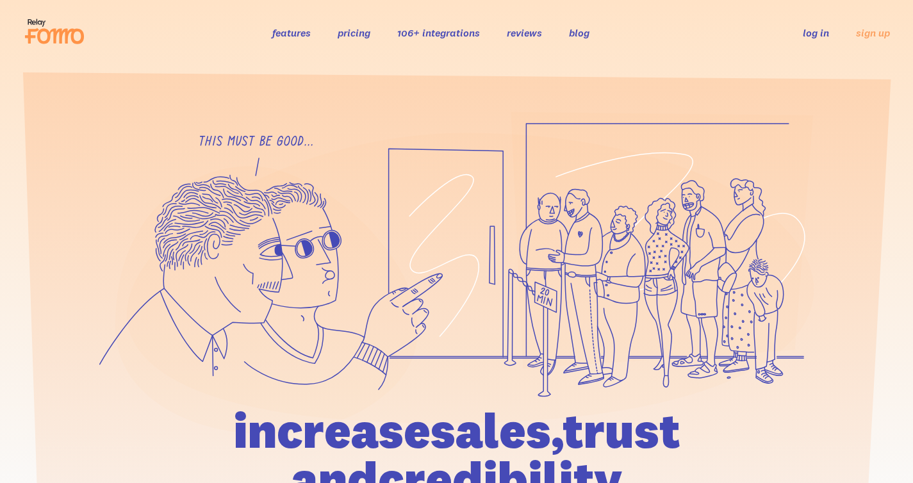 This screenshot has width=913, height=483. I want to click on a: features, so click(291, 33).